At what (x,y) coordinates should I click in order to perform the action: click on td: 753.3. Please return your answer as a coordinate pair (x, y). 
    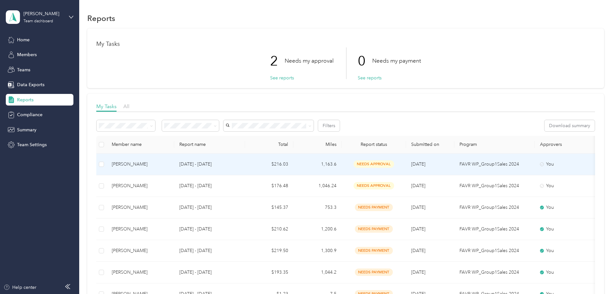
    Looking at the image, I should click on (318, 207).